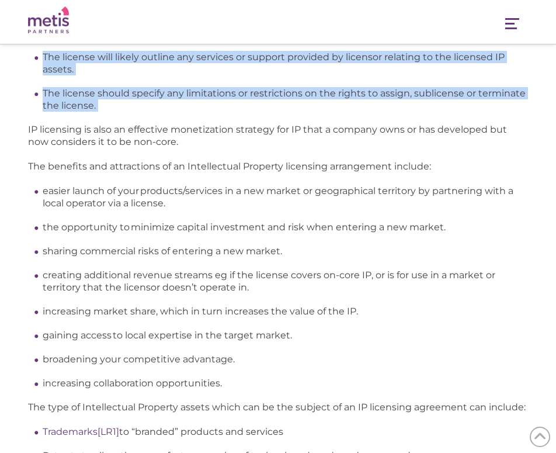 This screenshot has width=556, height=453. I want to click on a: Trademarks, so click(70, 431).